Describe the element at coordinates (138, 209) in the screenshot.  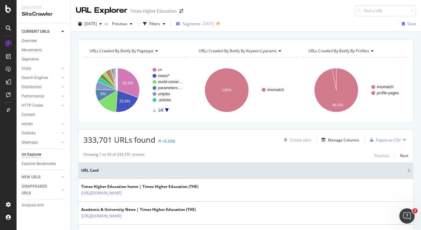
I see `div: Academic & University News | Times Higher Education (THE)` at that location.